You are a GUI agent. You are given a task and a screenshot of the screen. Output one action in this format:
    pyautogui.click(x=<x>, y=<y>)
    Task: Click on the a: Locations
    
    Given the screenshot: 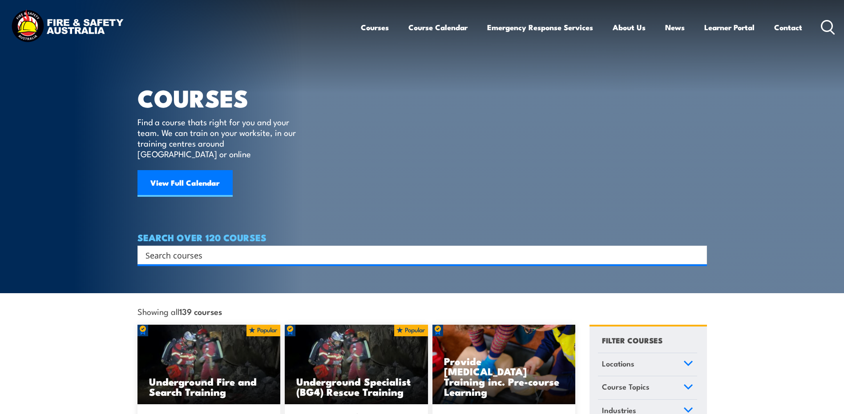 What is the action you would take?
    pyautogui.click(x=647, y=365)
    